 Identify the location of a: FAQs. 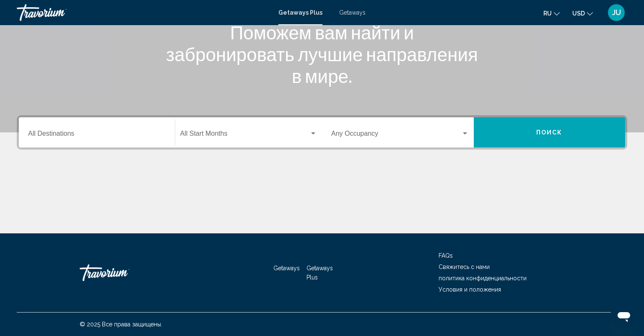
(446, 256).